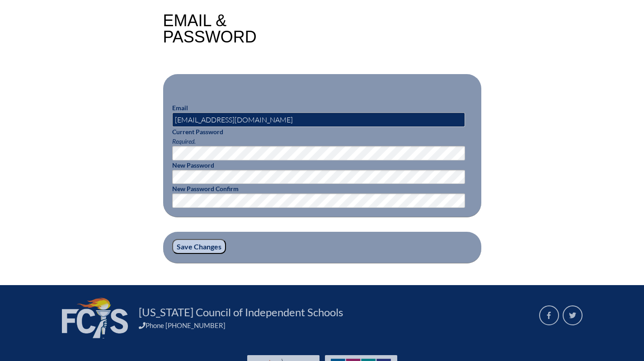 This screenshot has width=644, height=361. Describe the element at coordinates (184, 141) in the screenshot. I see `span: Required.` at that location.